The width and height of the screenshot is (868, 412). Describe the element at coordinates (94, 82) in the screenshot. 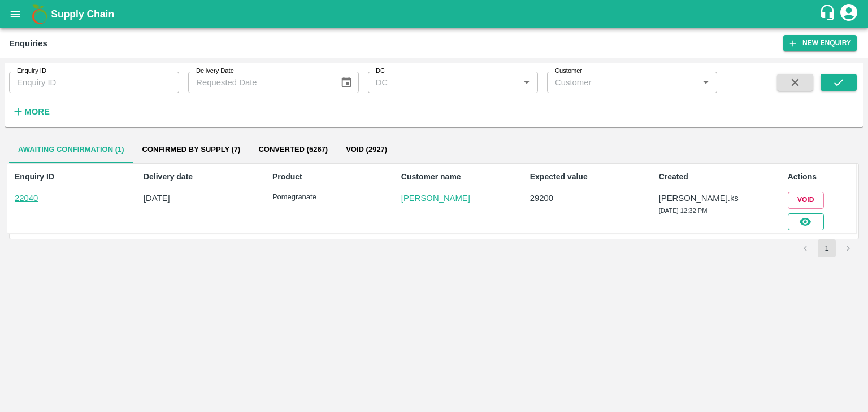

I see `input: Enquiry ID` at that location.